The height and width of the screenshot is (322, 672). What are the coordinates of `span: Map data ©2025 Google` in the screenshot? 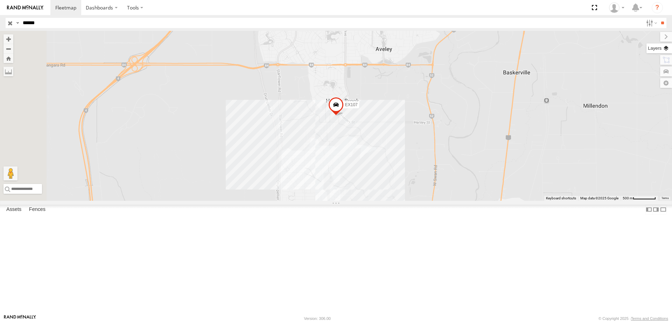 It's located at (599, 198).